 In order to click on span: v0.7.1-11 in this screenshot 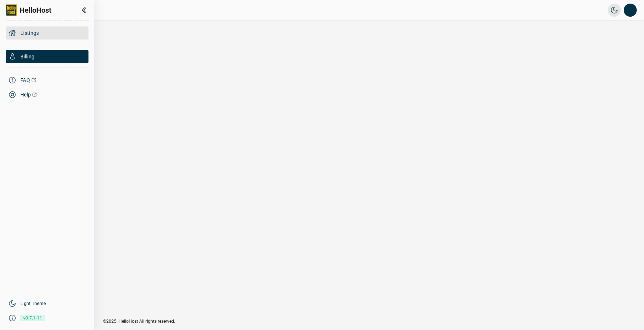, I will do `click(33, 318)`.